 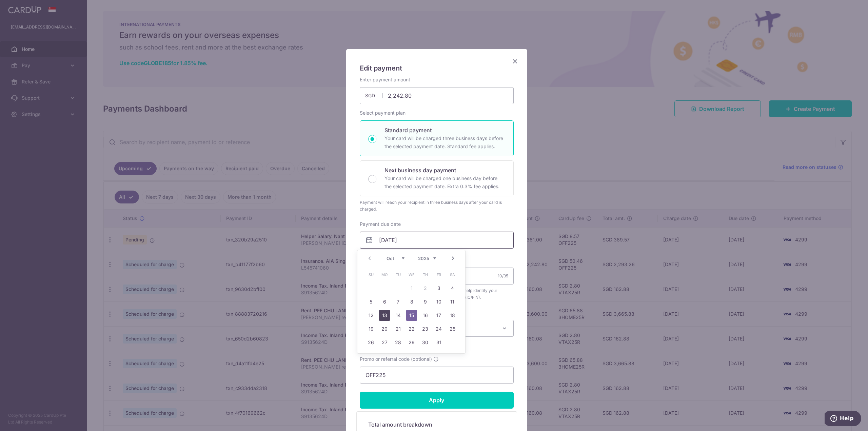 What do you see at coordinates (453, 329) in the screenshot?
I see `a: 25` at bounding box center [453, 329].